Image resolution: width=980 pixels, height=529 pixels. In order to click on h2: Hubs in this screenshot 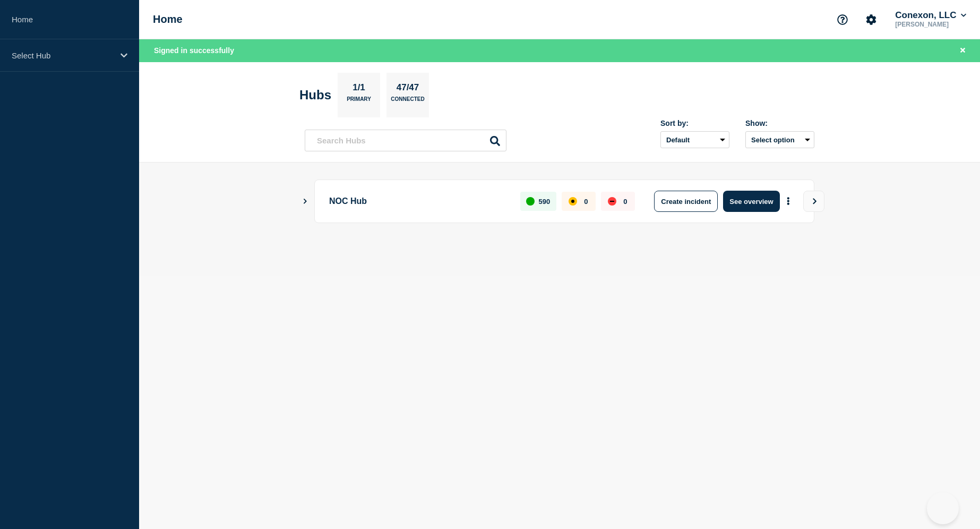, I will do `click(316, 95)`.